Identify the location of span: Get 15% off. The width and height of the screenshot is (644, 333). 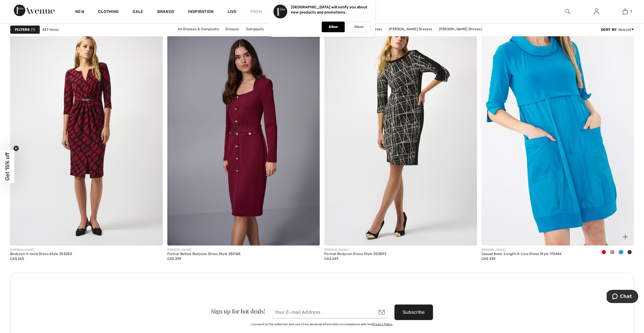
(7, 166).